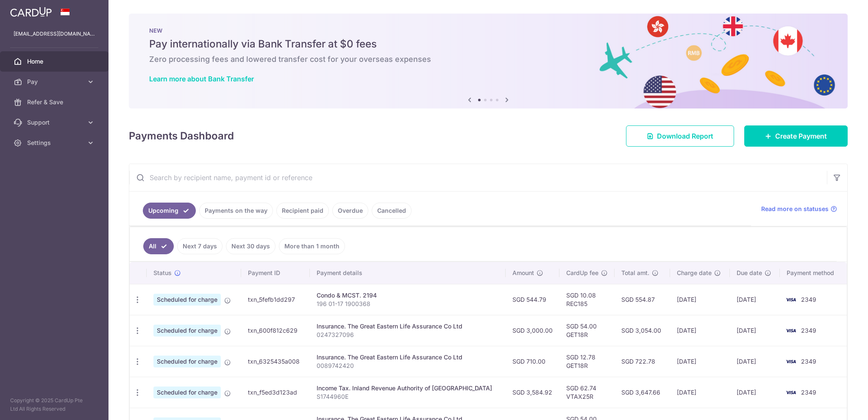  Describe the element at coordinates (801, 136) in the screenshot. I see `span: Create Payment` at that location.